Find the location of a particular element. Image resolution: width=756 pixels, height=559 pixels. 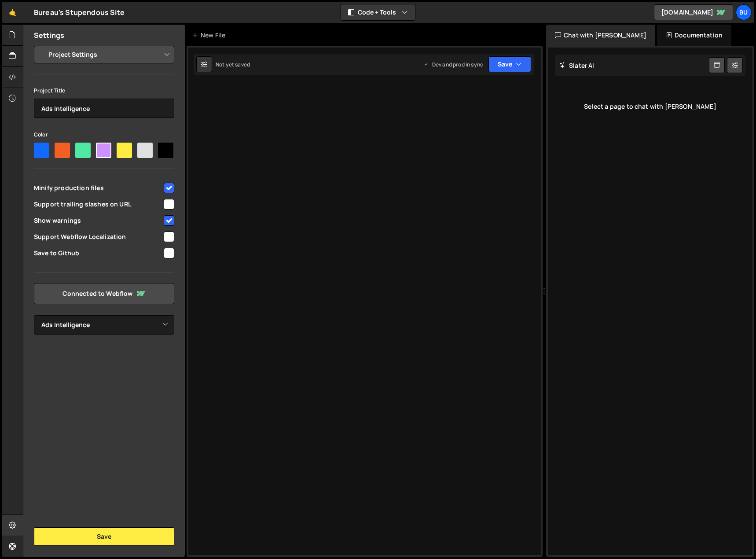

h2: Slater AI is located at coordinates (577, 65).